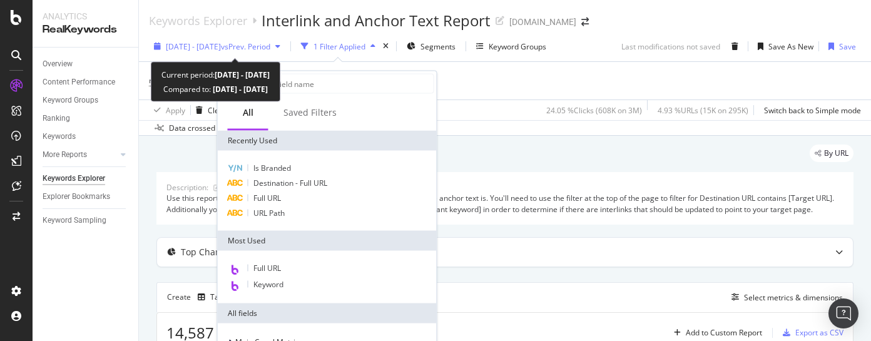 This screenshot has height=341, width=871. I want to click on div: All, so click(248, 113).